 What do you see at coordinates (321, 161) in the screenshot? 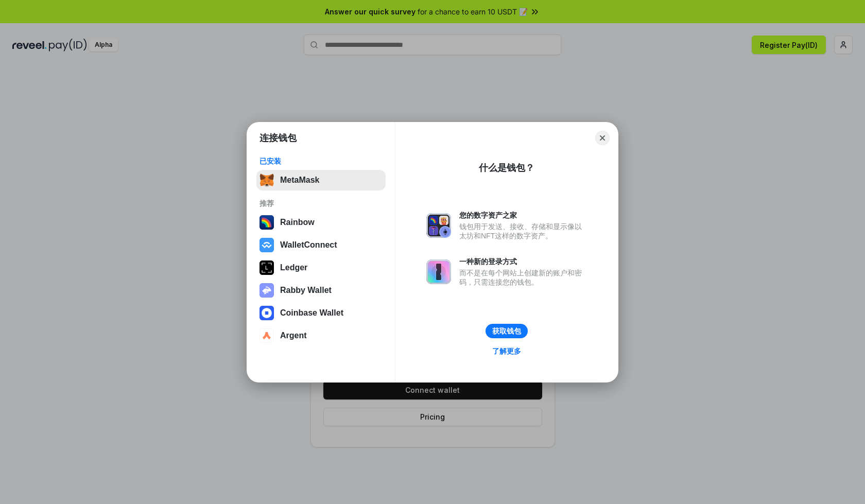
I see `div: 已安装` at bounding box center [321, 161].